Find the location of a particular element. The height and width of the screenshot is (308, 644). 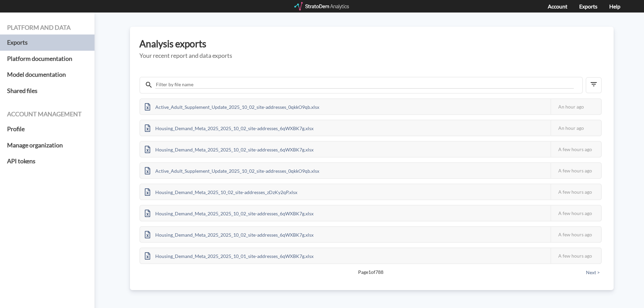

div: Housing_Demand_Meta_2025_2025_10_01_site-addresses_6qWXBK7g.xlsx is located at coordinates (229, 256).